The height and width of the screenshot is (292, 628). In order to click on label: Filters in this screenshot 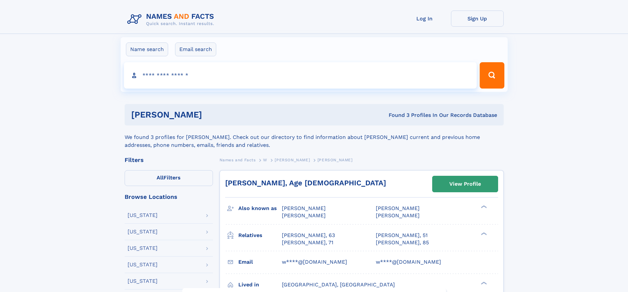, I will do `click(169, 178)`.